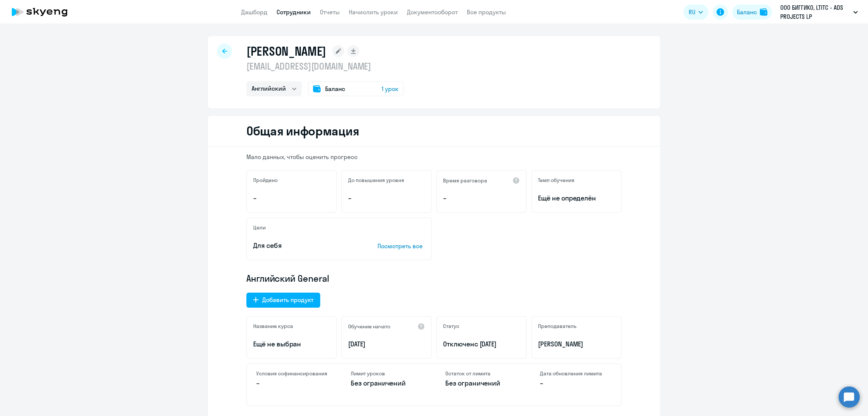  What do you see at coordinates (288, 300) in the screenshot?
I see `div: Добавить продукт` at bounding box center [288, 300].